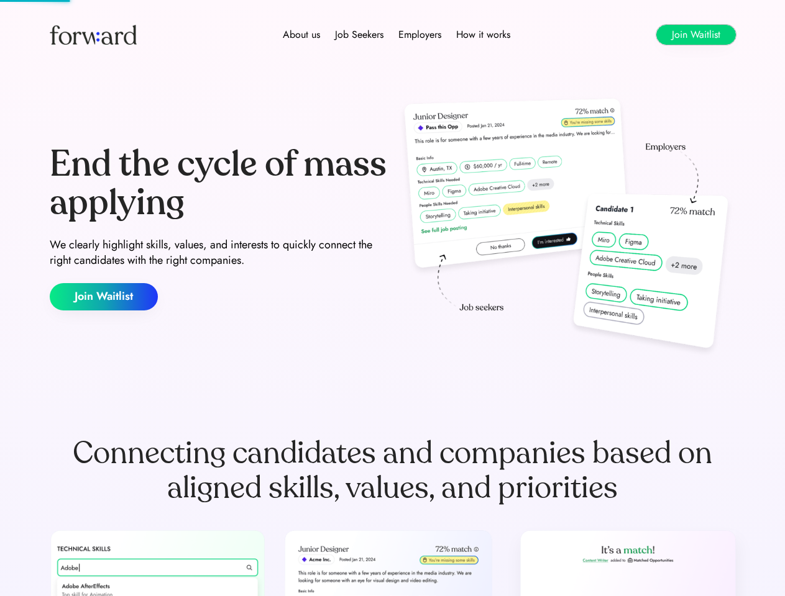 This screenshot has width=785, height=596. I want to click on div: Connecting candidates and companies based on aligned skills, values, and priorities, so click(393, 471).